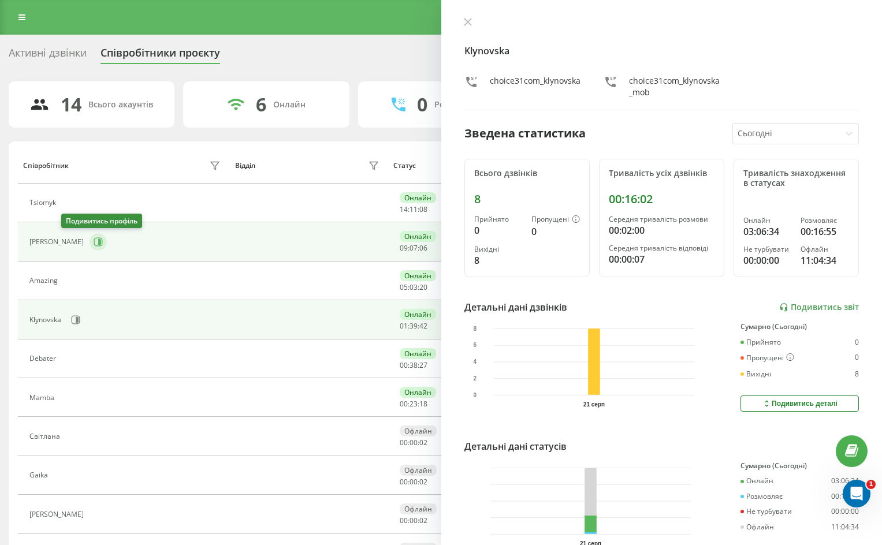 Image resolution: width=882 pixels, height=545 pixels. What do you see at coordinates (414, 248) in the screenshot?
I see `span: 07` at bounding box center [414, 248].